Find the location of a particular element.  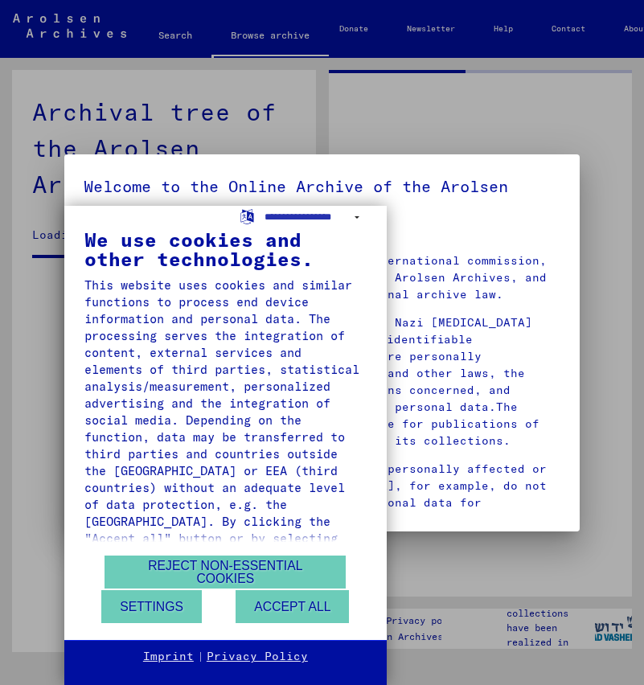

div: This website uses cookies and similar functions to process end device information and personal da... is located at coordinates (225, 462).